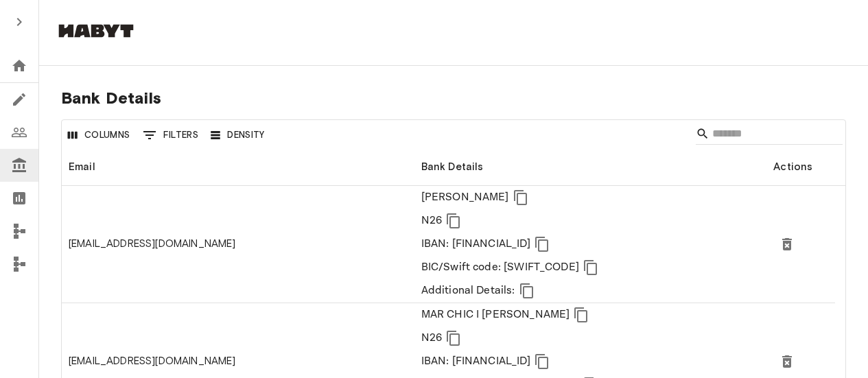 This screenshot has width=868, height=378. What do you see at coordinates (453, 98) in the screenshot?
I see `span: Bank Details` at bounding box center [453, 98].